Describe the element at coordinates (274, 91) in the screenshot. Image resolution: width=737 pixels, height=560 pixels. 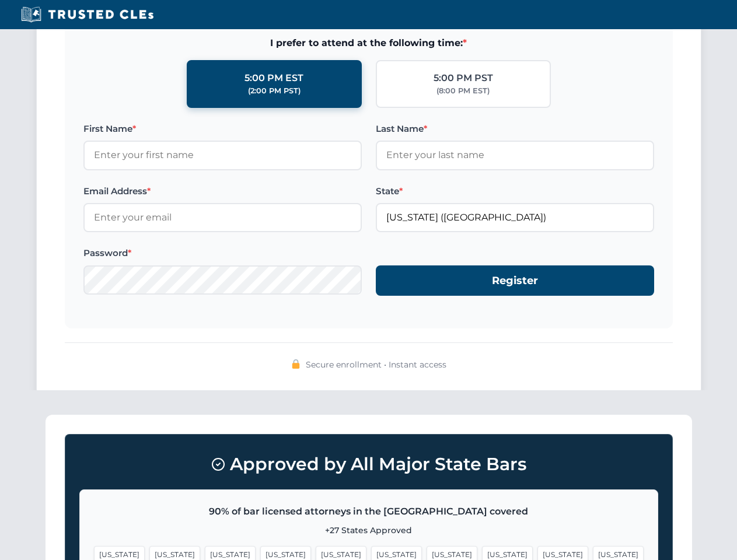
I see `div: (2:00 PM PST)` at that location.